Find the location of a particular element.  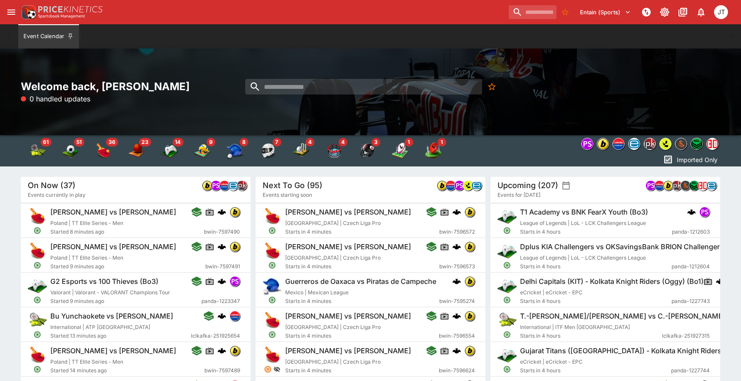

img: PriceKinetics Logo is located at coordinates (28, 12).